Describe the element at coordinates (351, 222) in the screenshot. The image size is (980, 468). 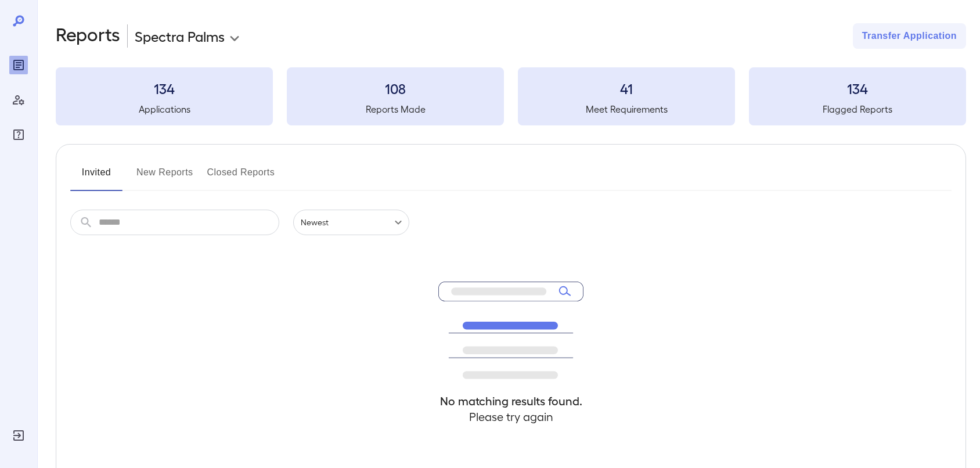
I see `div: Newest` at that location.